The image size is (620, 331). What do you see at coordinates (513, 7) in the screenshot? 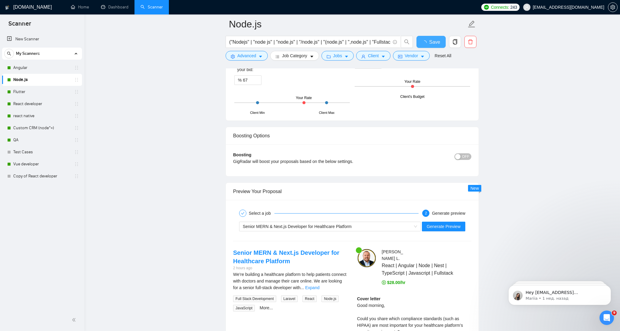
I see `span: 243` at bounding box center [513, 7].